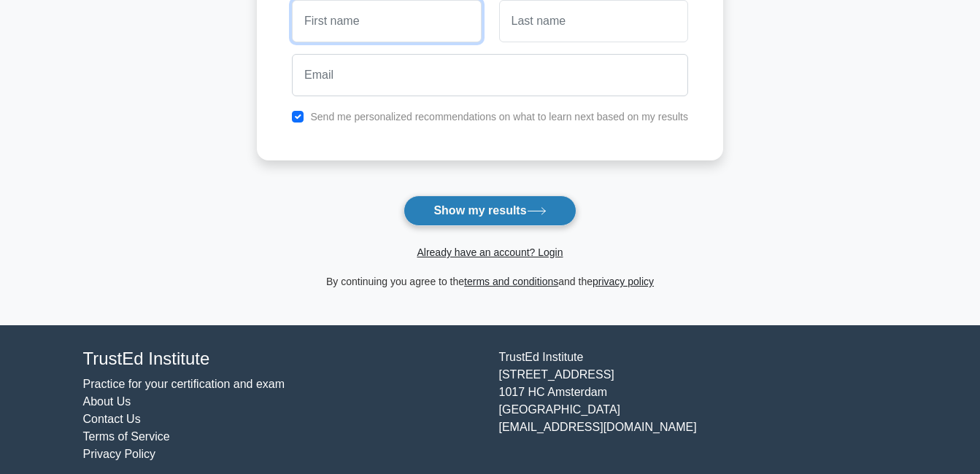  I want to click on button: Show my results, so click(490, 211).